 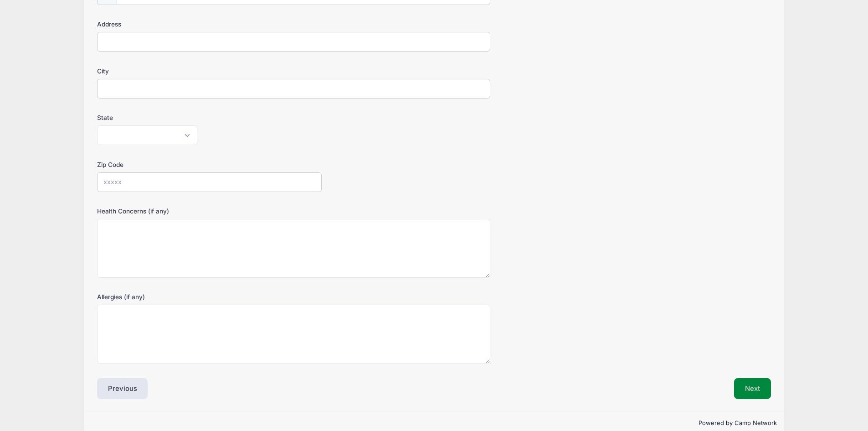 What do you see at coordinates (434, 423) in the screenshot?
I see `p: Powered by Camp Network` at bounding box center [434, 423].